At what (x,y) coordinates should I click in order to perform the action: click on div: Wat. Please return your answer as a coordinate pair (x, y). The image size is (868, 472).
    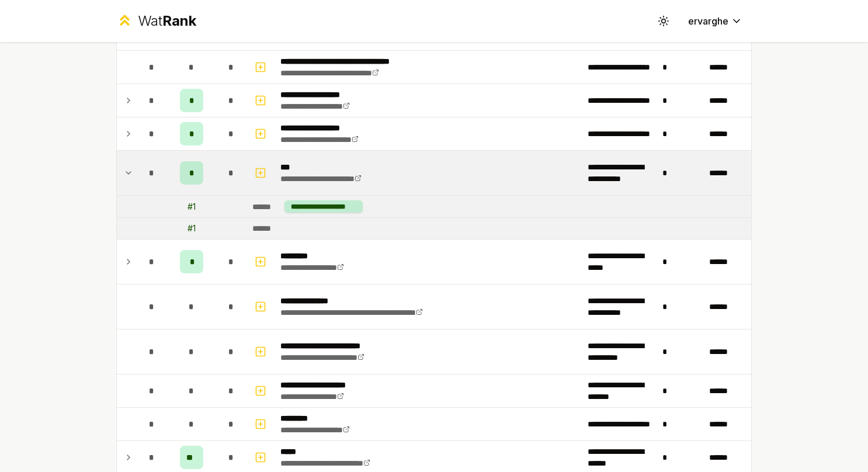
    Looking at the image, I should click on (167, 21).